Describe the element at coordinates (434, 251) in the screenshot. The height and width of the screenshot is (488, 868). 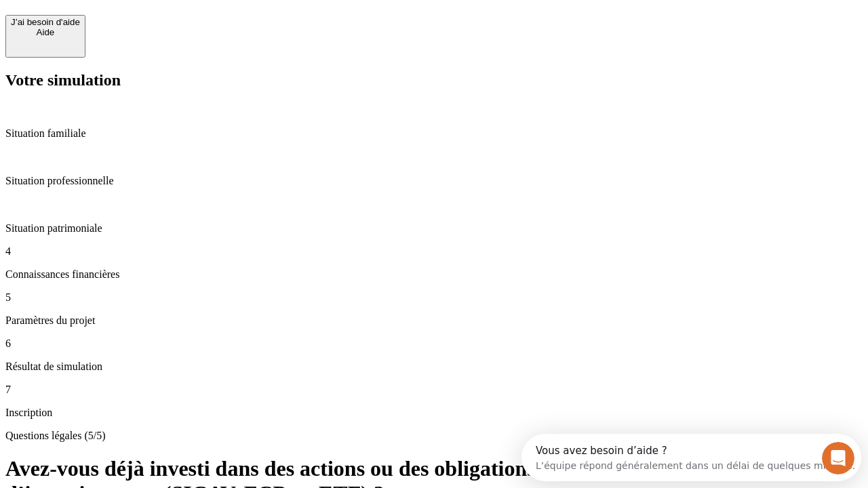
I see `p: 4` at that location.